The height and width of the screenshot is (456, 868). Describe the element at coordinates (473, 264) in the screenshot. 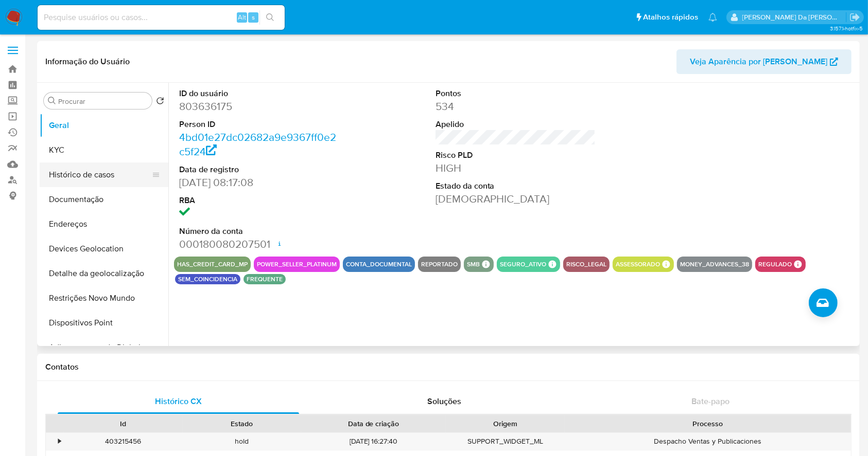

I see `button: smb` at that location.